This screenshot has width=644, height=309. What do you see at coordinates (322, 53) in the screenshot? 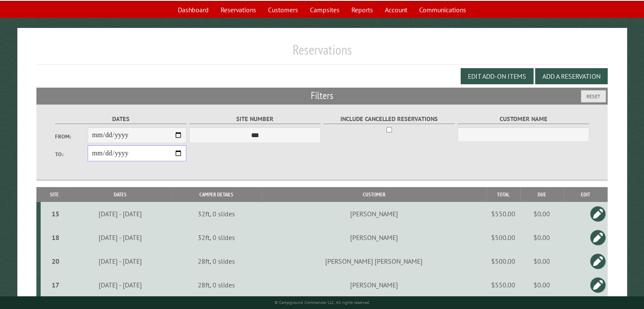
I see `h1: Reservations` at bounding box center [322, 53].